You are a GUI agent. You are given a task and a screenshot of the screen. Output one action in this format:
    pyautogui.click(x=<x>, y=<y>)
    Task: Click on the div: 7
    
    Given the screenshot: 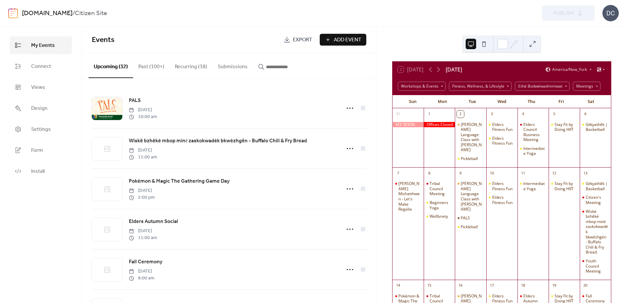 What is the action you would take?
    pyautogui.click(x=398, y=173)
    